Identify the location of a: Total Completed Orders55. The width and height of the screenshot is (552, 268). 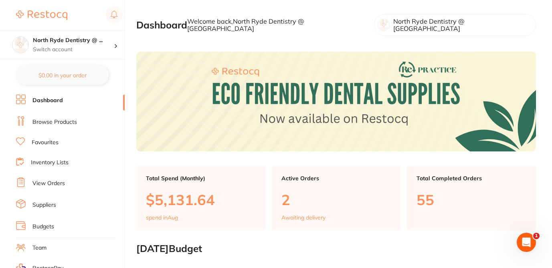
(471, 198).